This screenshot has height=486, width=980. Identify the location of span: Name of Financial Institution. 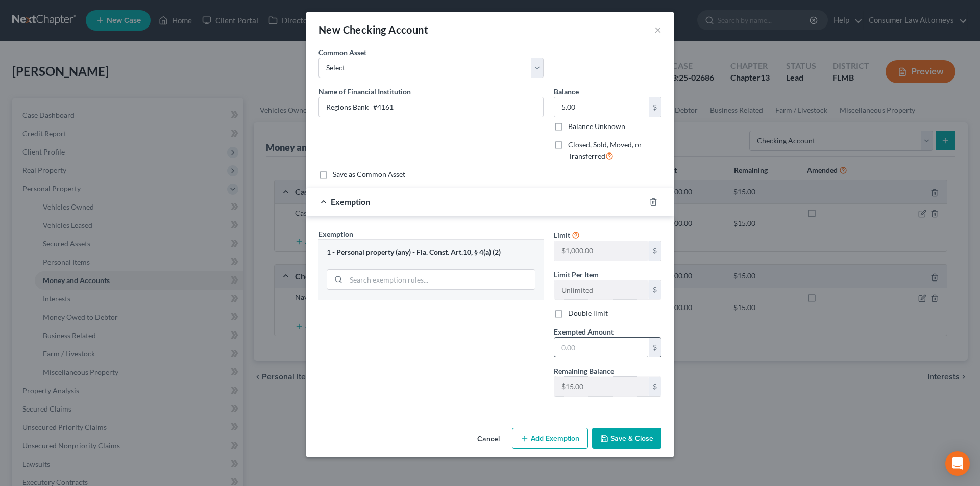
(364, 91).